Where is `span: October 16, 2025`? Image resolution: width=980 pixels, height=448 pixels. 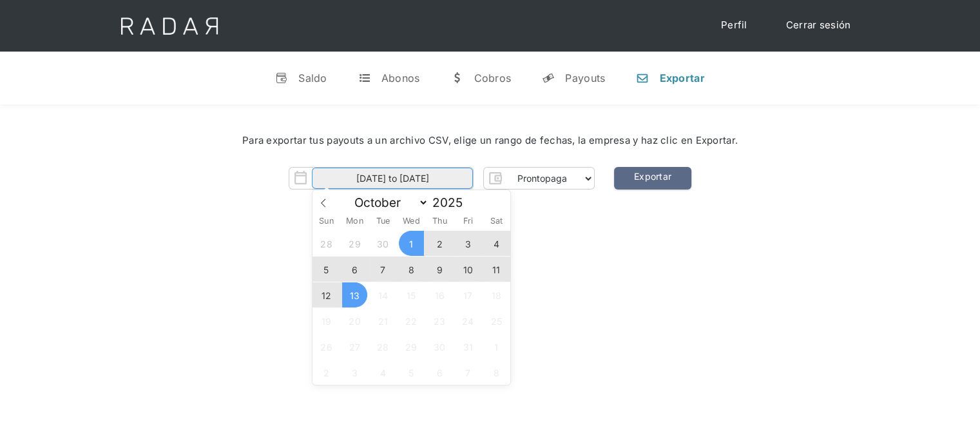
span: October 16, 2025 is located at coordinates (439, 295).